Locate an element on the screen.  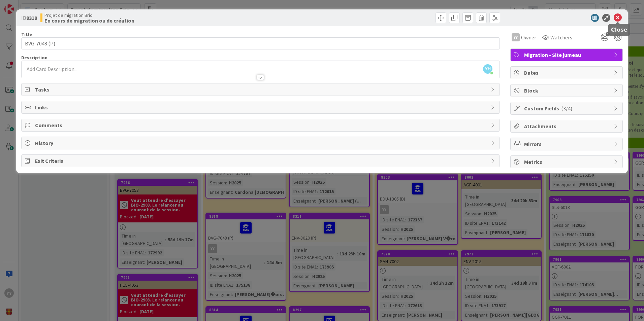
span: Mirrors is located at coordinates (567, 144).